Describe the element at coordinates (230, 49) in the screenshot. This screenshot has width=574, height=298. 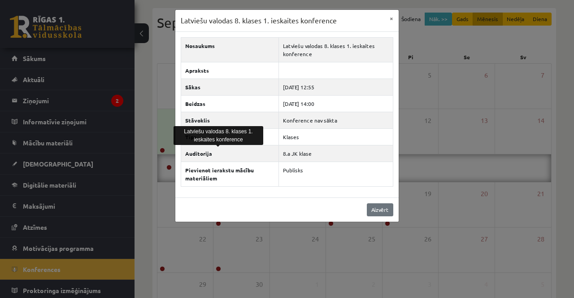
I see `th: Nosaukums` at that location.